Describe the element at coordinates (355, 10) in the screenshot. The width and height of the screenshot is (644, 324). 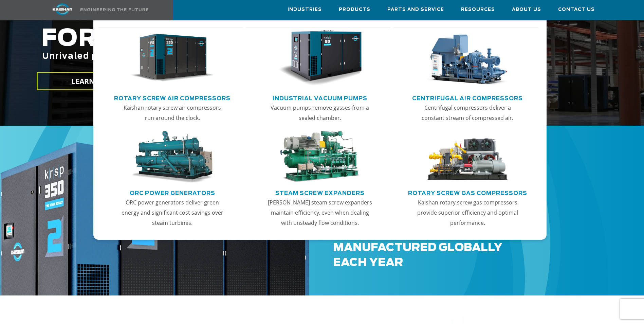
I see `span: Products` at that location.